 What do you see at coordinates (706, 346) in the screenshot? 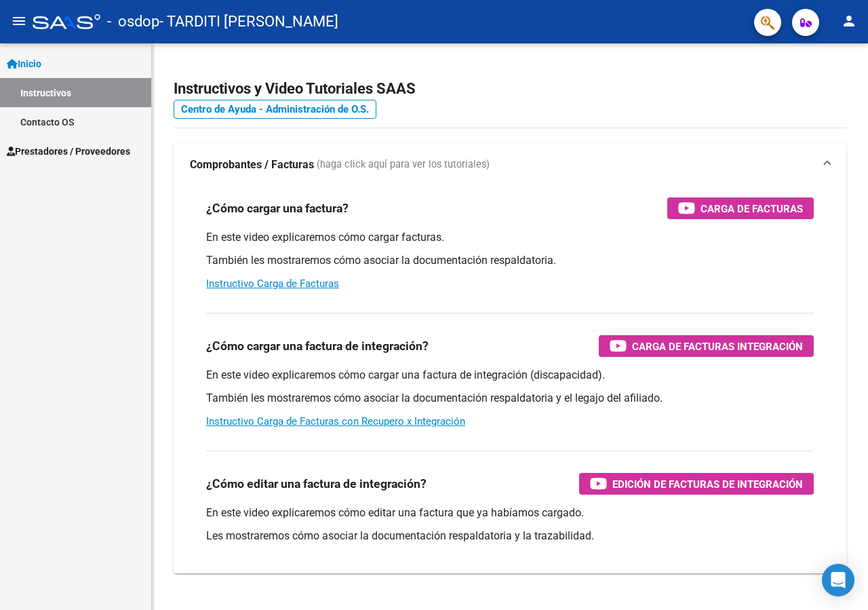
I see `button: Carga de Facturas Integración` at bounding box center [706, 346].